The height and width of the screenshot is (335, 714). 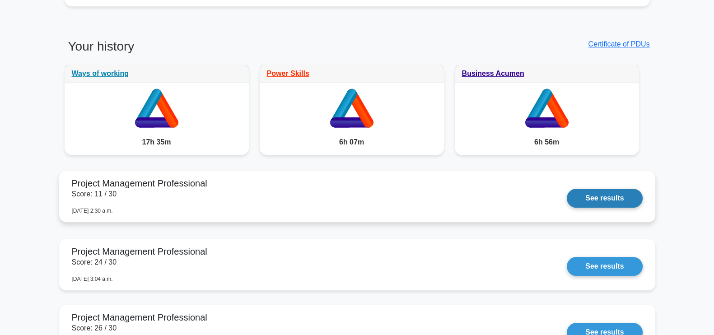 I want to click on a: Certificate of PDUs, so click(x=618, y=44).